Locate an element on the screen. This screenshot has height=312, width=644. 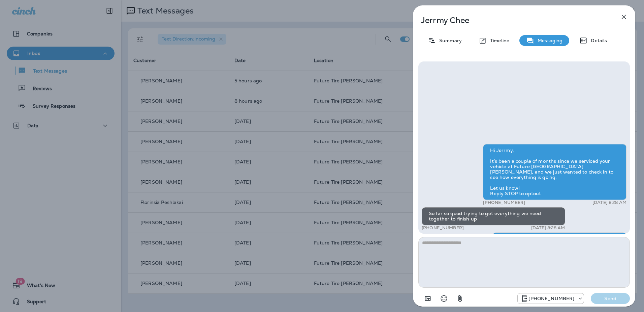
div: Sounds good let us know if we can help in any way. is located at coordinates (560, 238).